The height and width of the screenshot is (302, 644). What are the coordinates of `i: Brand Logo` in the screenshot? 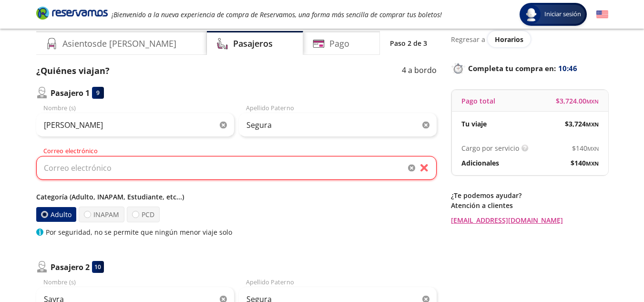 It's located at (72, 13).